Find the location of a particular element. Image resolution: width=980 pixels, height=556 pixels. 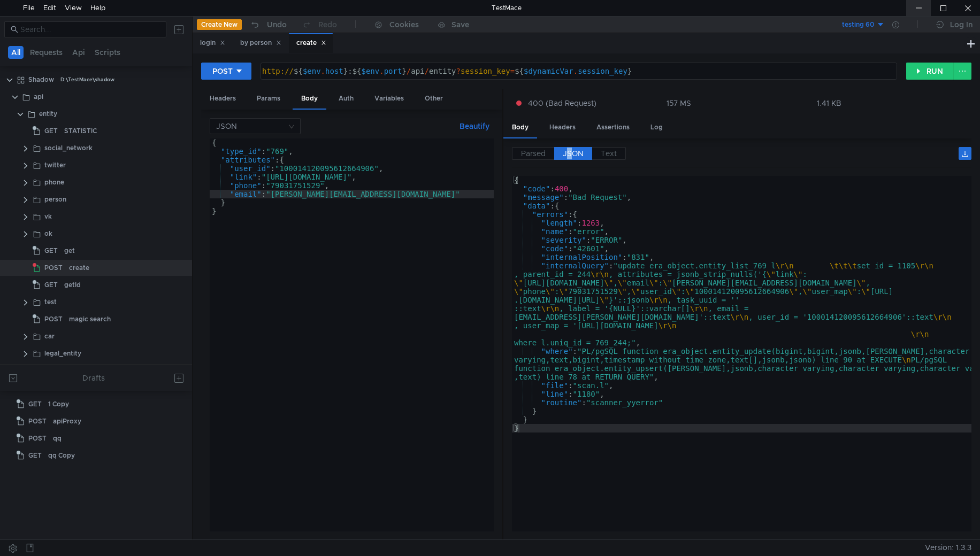

div: legal_entity is located at coordinates (63, 353).